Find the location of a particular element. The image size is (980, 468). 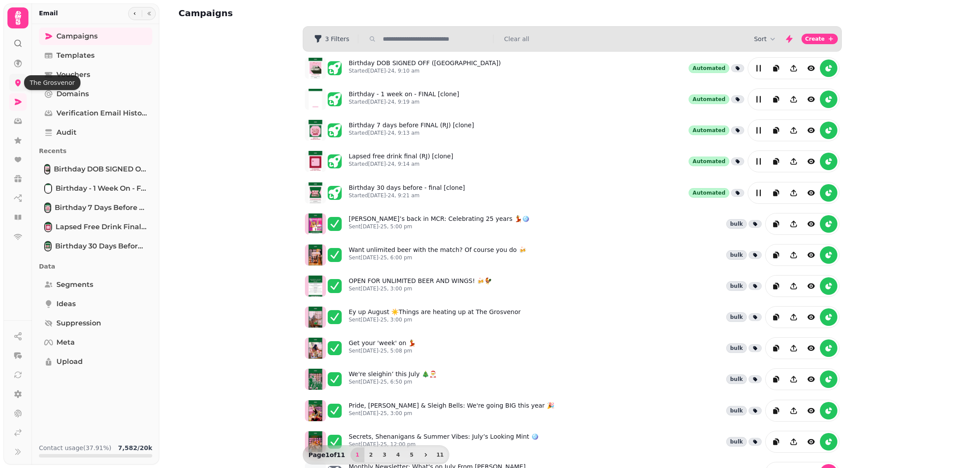

button: next is located at coordinates (426, 455).